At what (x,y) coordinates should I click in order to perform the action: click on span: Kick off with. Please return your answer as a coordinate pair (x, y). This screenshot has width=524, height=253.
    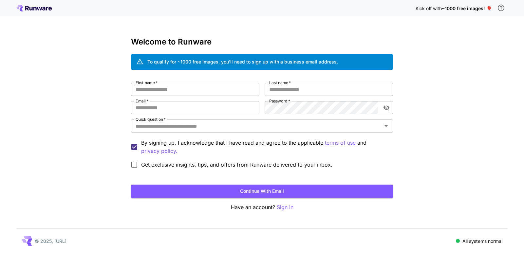
    Looking at the image, I should click on (429, 8).